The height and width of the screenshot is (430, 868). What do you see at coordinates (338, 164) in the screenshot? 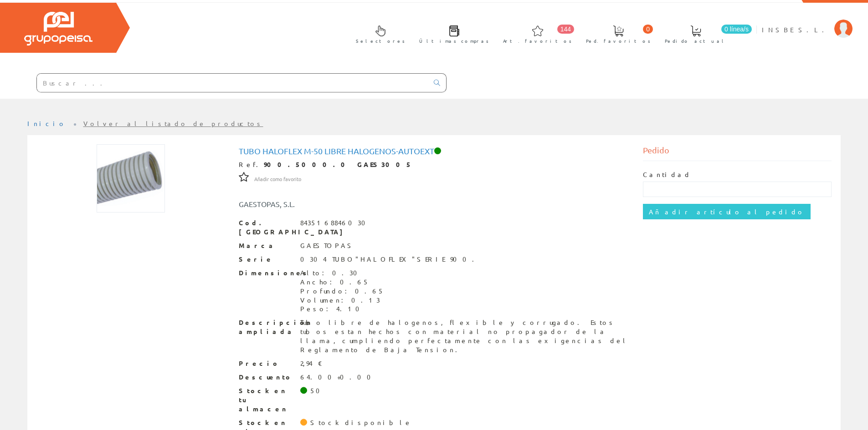
I see `strong: 900.5000.0 GAES3005` at bounding box center [338, 164].